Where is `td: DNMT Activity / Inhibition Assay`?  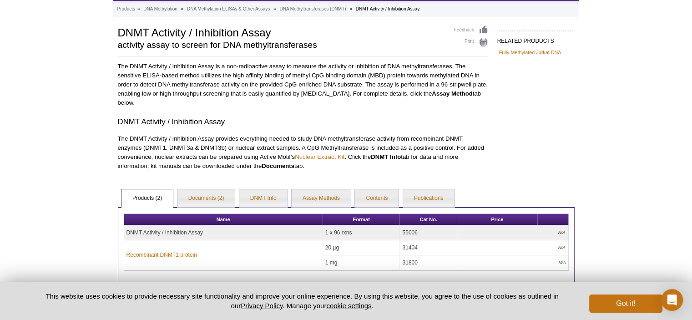
td: DNMT Activity / Inhibition Assay is located at coordinates (223, 232).